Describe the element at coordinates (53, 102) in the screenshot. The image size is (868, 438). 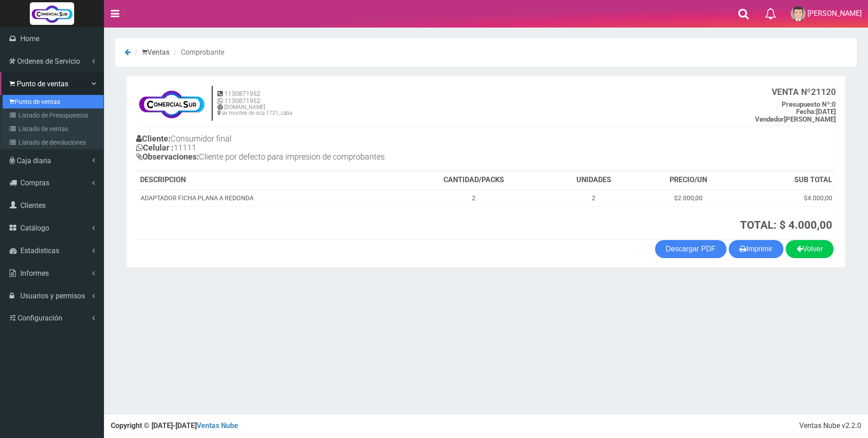
I see `a: Punto de ventas` at that location.